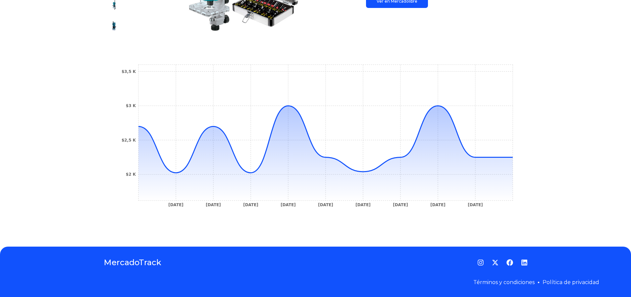 This screenshot has height=297, width=631. I want to click on tspan: $2 K, so click(131, 174).